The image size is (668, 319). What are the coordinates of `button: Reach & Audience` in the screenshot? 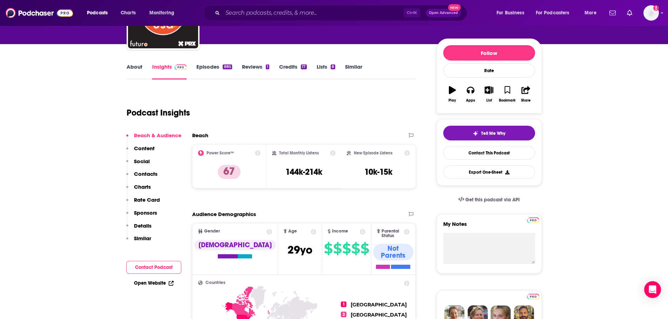 It's located at (154, 138).